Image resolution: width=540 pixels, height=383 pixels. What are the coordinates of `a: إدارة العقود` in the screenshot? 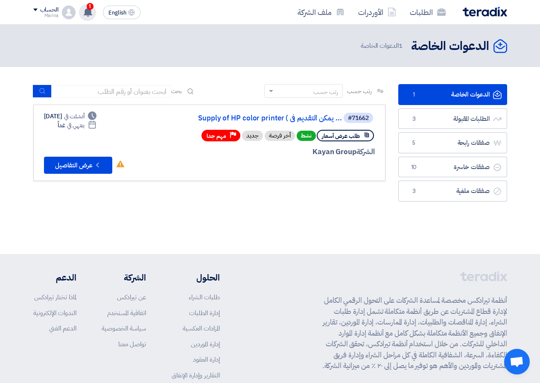 It's located at (206, 359).